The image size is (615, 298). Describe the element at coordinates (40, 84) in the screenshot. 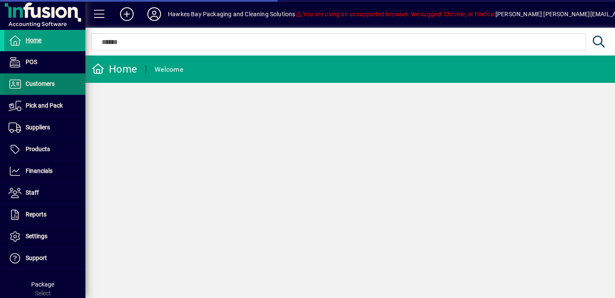

I see `span: Customers` at that location.